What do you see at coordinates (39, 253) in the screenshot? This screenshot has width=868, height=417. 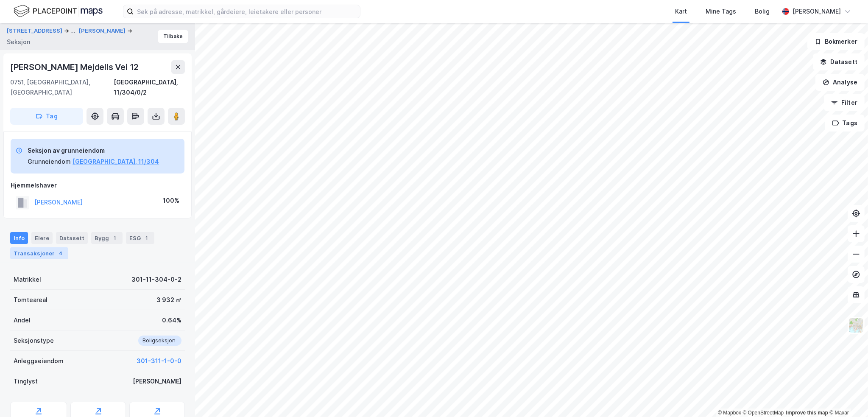 I see `div: Transaksjoner` at bounding box center [39, 253].